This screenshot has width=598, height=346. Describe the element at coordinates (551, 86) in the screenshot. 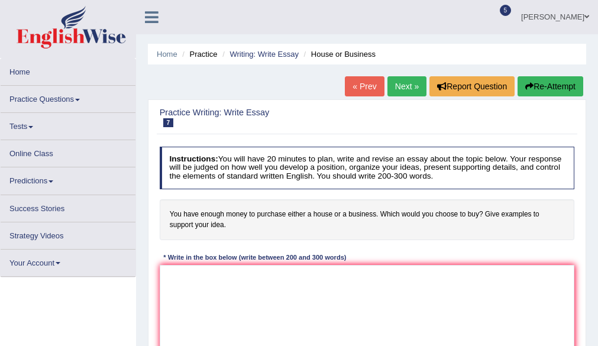

I see `button: Re-Attempt` at that location.